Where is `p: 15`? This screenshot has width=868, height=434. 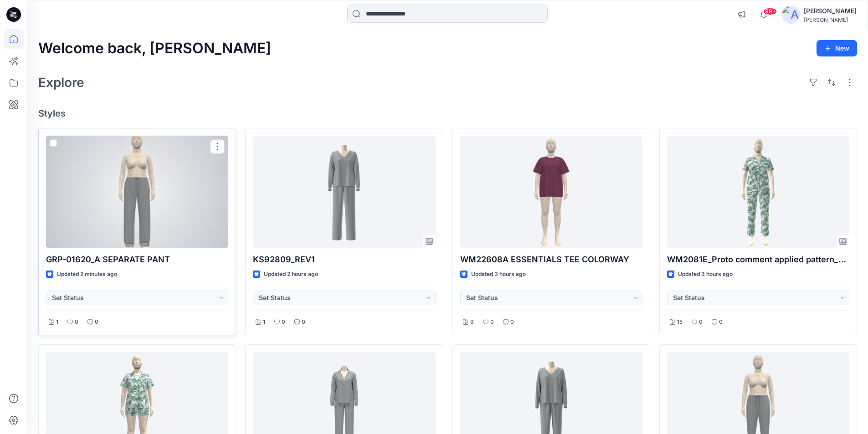
p: 15 is located at coordinates (680, 322).